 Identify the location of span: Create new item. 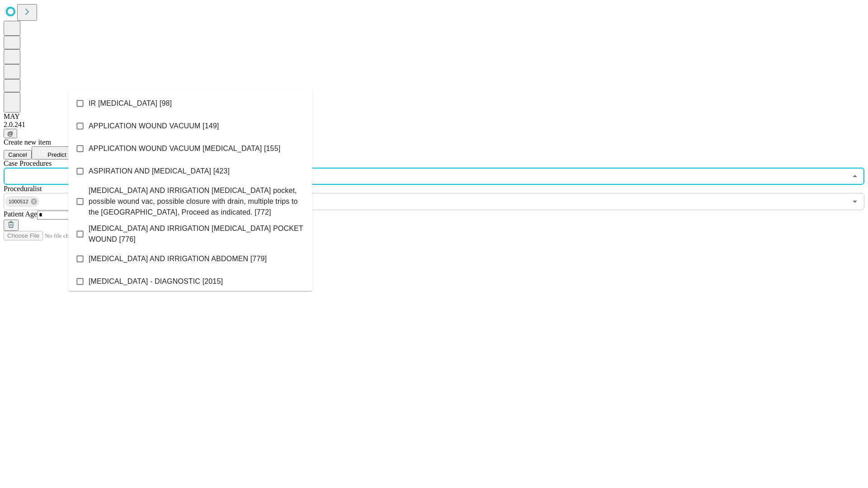
(27, 142).